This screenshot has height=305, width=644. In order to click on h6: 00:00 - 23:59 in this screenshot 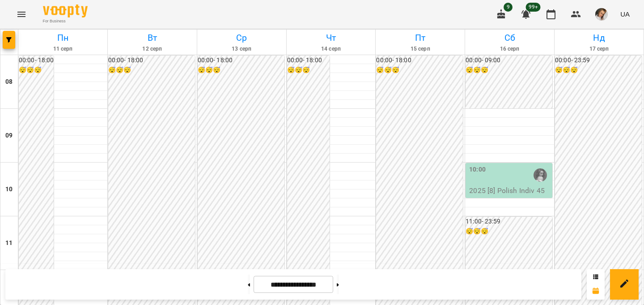, I will do `click(598, 60)`.